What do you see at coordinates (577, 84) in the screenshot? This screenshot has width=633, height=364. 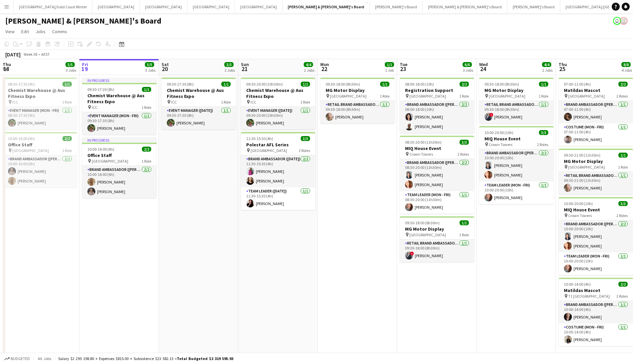 I see `span: 07:00-11:00 (4h)` at bounding box center [577, 84].